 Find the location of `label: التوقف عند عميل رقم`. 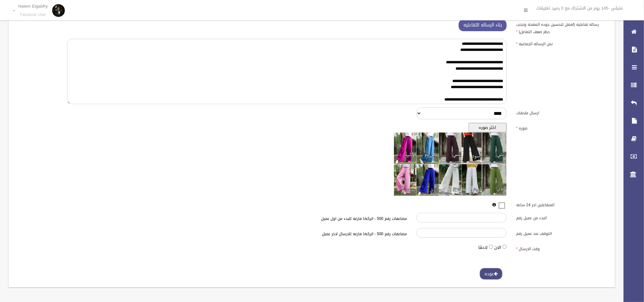

label: التوقف عند عميل رقم is located at coordinates (561, 232).